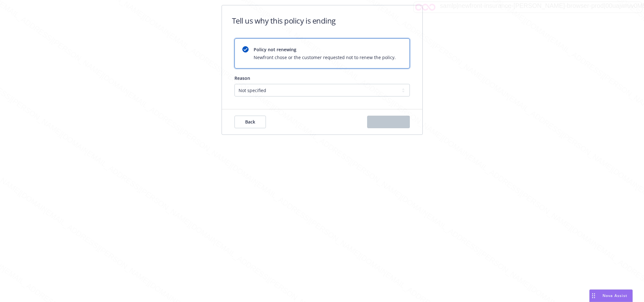  I want to click on span: Submit, so click(388, 122).